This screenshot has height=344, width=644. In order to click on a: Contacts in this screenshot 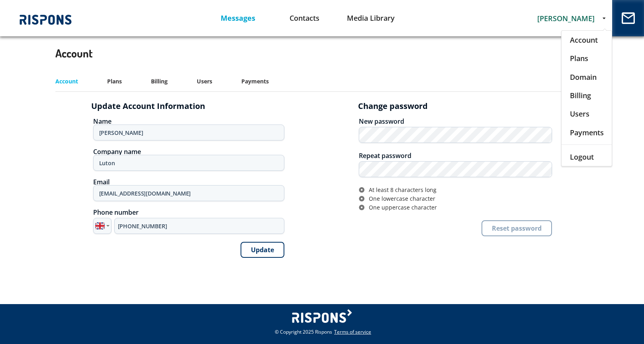, I will do `click(305, 18)`.